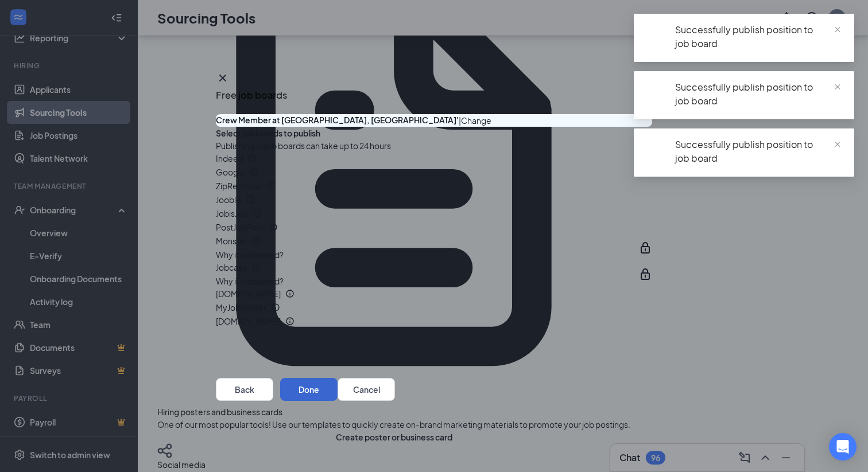 The height and width of the screenshot is (472, 868). I want to click on button: Done, so click(309, 390).